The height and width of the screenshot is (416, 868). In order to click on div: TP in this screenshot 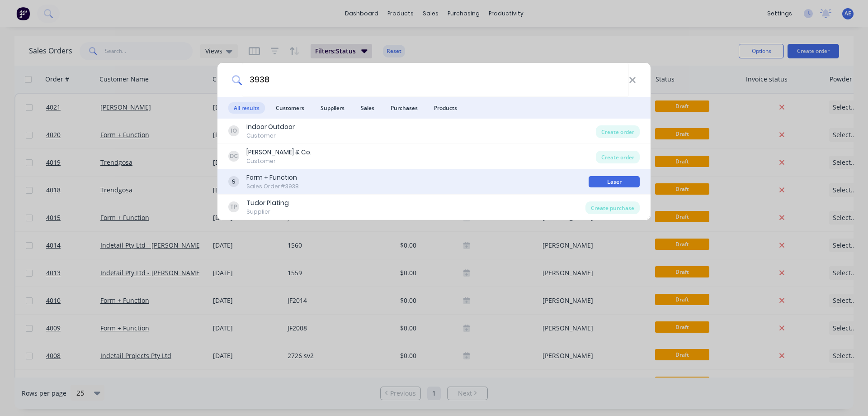, I will do `click(234, 207)`.